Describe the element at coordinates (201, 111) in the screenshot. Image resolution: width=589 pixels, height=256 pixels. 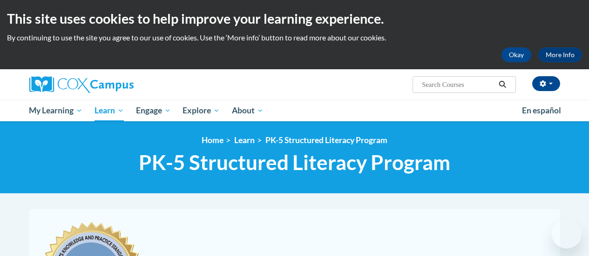
I see `span: Explore` at that location.